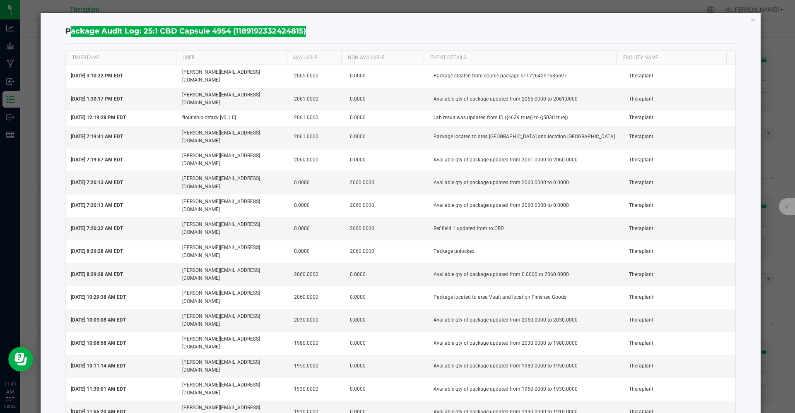 This screenshot has height=413, width=795. Describe the element at coordinates (233, 118) in the screenshot. I see `td: flourish-biotrack [v0.1.0]` at that location.